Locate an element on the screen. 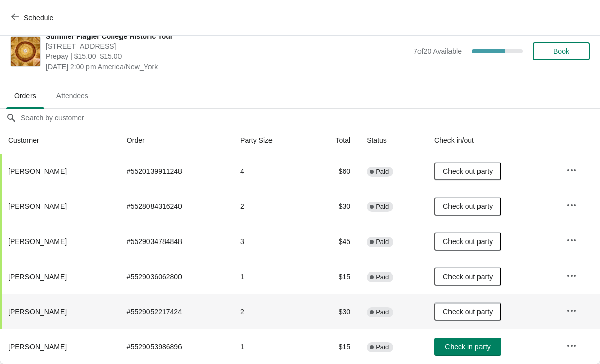  td: # 5529053986896 is located at coordinates (175, 346).